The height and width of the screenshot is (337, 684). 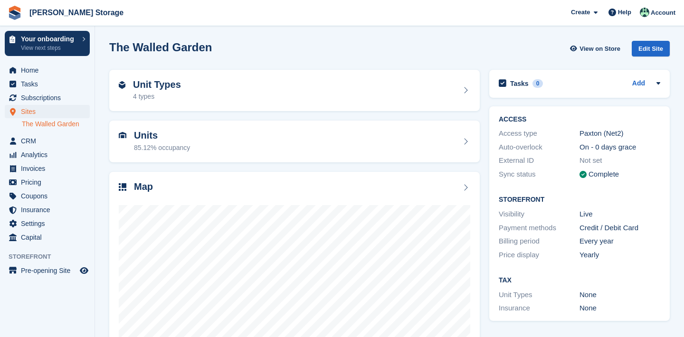 I want to click on div: Unit Types, so click(x=539, y=295).